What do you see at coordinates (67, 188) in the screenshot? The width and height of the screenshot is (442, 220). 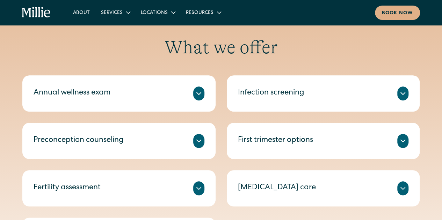 I see `div: Fertility assessment` at bounding box center [67, 188].